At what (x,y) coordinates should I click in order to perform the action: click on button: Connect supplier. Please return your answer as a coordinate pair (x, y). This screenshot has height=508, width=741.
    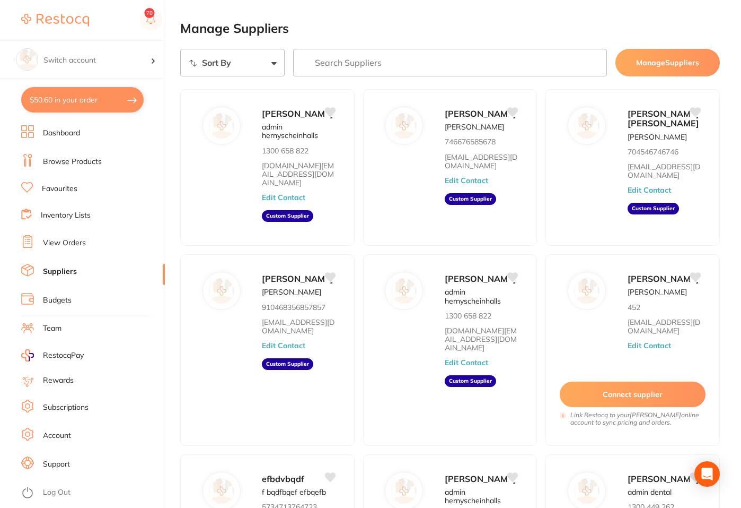
    Looking at the image, I should click on (633, 394).